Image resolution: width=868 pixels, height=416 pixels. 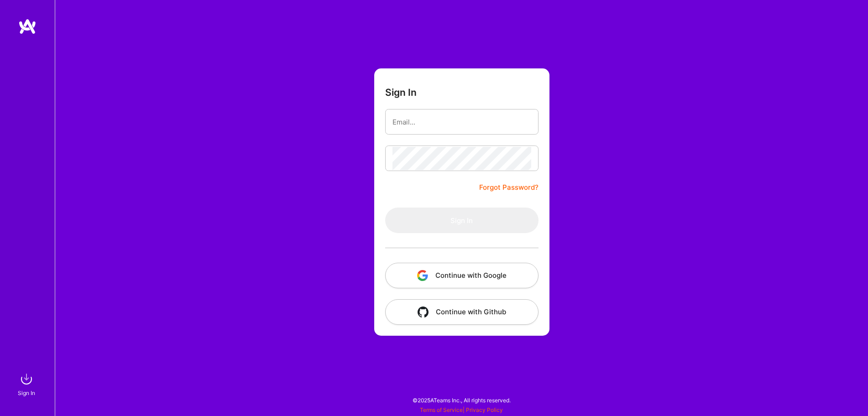 I want to click on a: sign inSign In, so click(x=27, y=383).